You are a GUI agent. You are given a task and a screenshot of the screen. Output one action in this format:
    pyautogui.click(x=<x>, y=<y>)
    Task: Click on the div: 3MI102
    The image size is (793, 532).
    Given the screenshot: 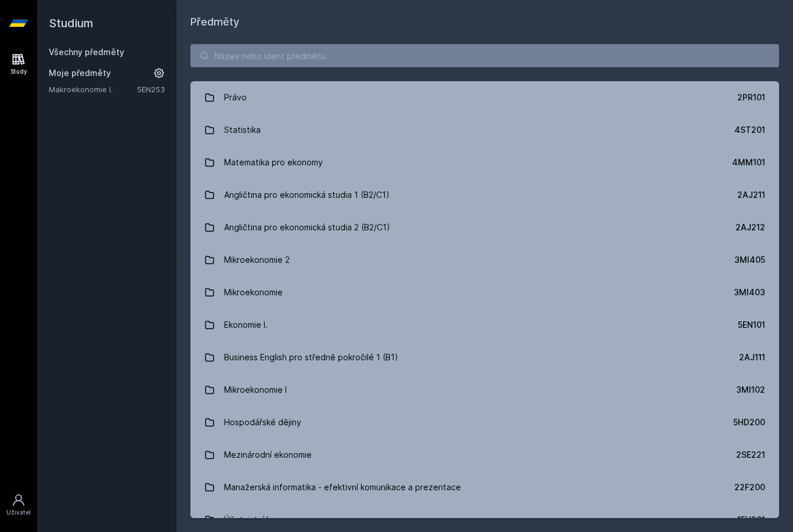 What is the action you would take?
    pyautogui.click(x=751, y=390)
    